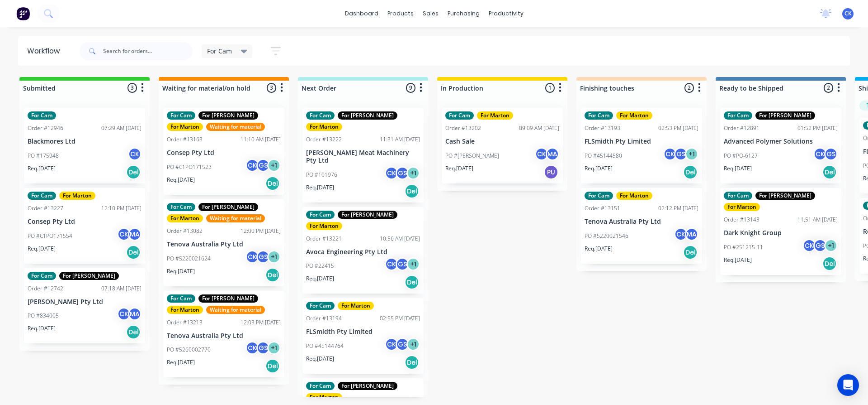 The width and height of the screenshot is (868, 405). Describe the element at coordinates (781, 233) in the screenshot. I see `p: Dark Knight Group` at that location.